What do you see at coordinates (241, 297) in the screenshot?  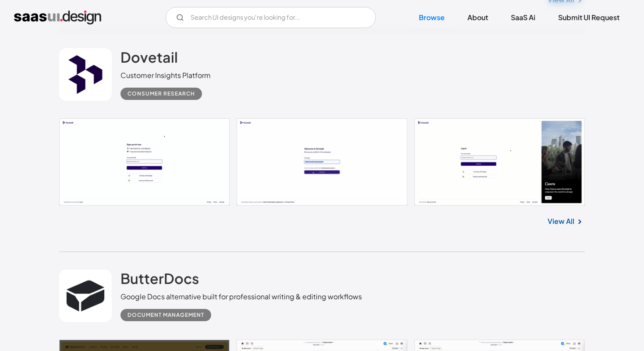 I see `div: Google Docs alternative built for professional writing & editing workflows` at bounding box center [241, 297].